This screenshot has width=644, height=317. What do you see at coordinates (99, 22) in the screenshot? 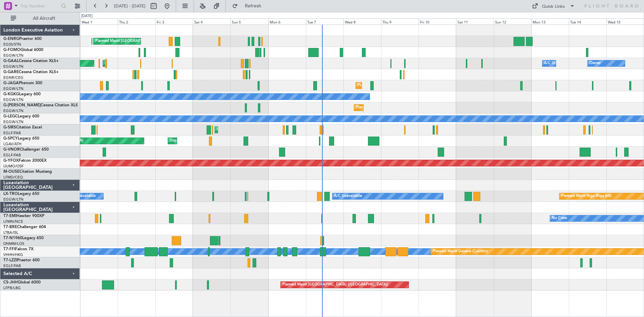
I see `div: Wed 1` at bounding box center [99, 22].